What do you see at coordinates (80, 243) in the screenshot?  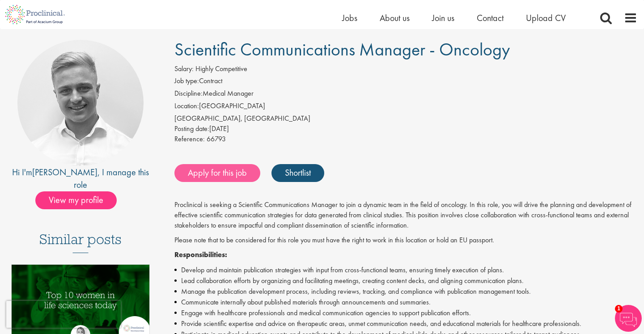 I see `h3: Similar posts` at bounding box center [80, 243].